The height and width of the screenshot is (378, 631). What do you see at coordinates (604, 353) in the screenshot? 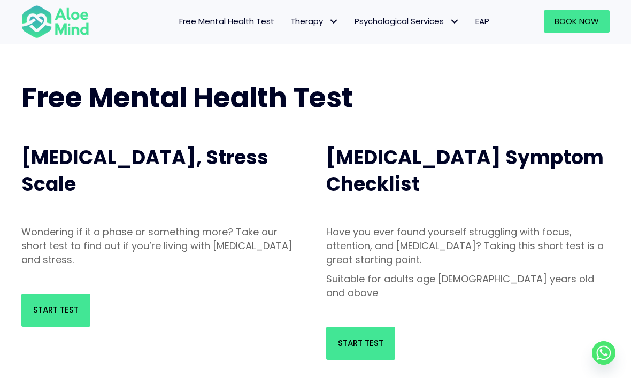
I see `a: Whatsapp` at bounding box center [604, 353].